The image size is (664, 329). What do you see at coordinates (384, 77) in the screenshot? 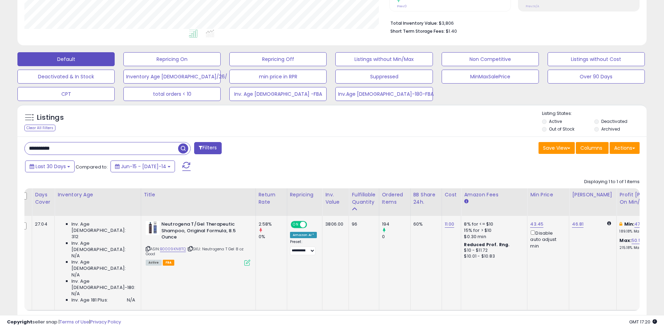
I see `button: Suppressed` at bounding box center [384, 77].